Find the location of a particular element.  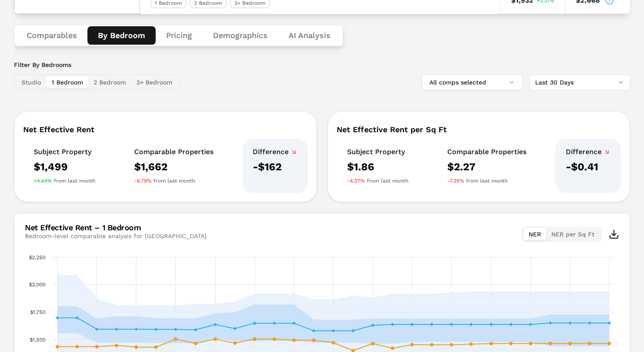

path: Friday, 12 Sep 2025, 1,591.83. Comps Set 1 Bedroom Average. is located at coordinates (136, 329).